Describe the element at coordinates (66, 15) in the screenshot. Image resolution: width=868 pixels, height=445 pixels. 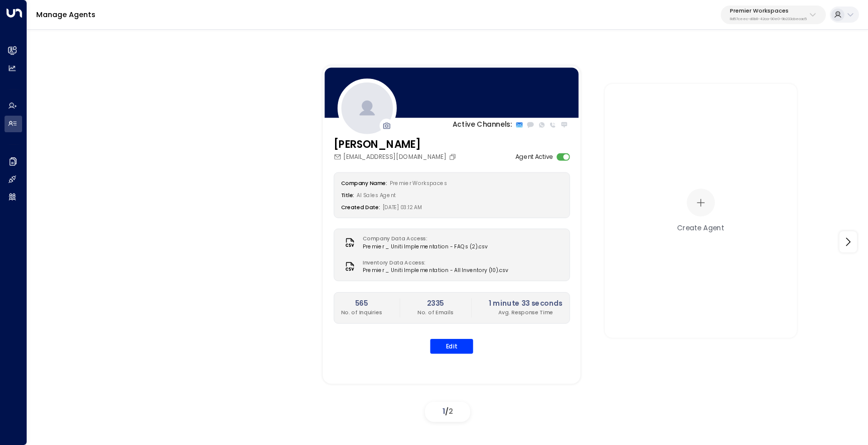
I see `a: Manage Agents` at that location.